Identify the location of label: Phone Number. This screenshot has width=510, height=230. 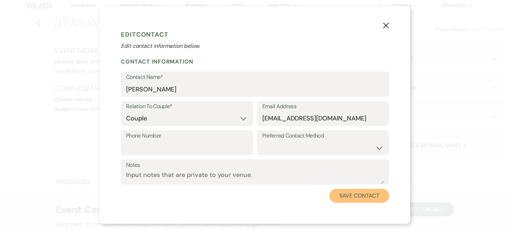
(187, 136).